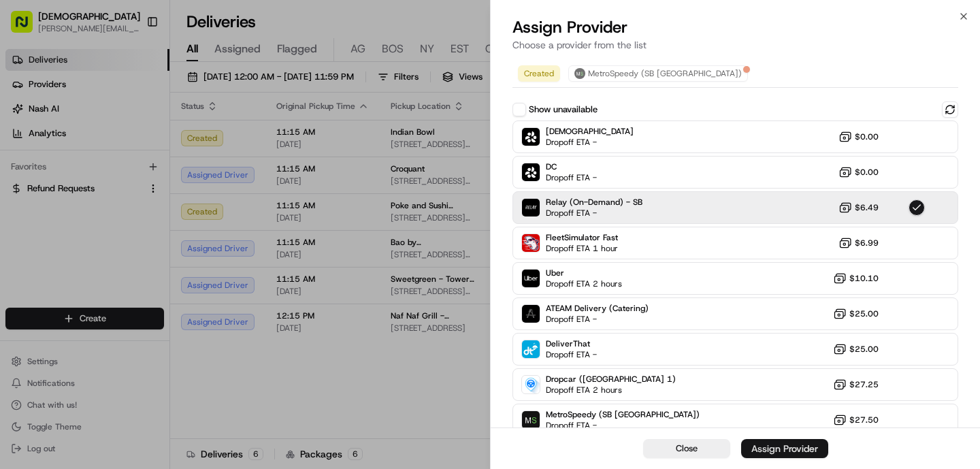 The height and width of the screenshot is (469, 980). Describe the element at coordinates (686, 448) in the screenshot. I see `button: Close` at that location.